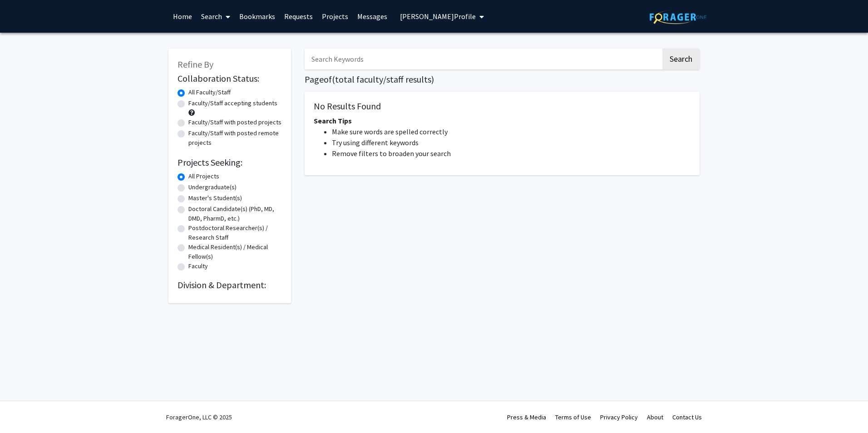 Image resolution: width=868 pixels, height=433 pixels. What do you see at coordinates (687, 417) in the screenshot?
I see `a: Contact Us` at bounding box center [687, 417].